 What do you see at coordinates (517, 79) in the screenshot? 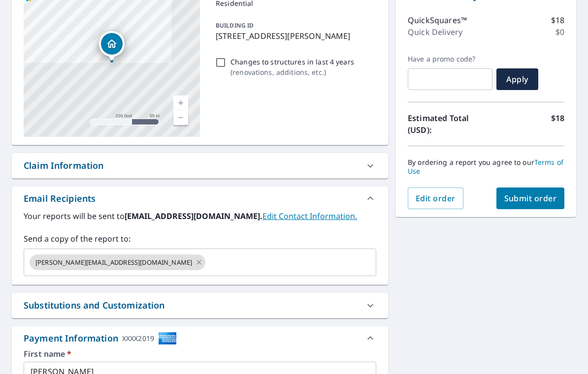
I see `span: Apply` at bounding box center [517, 79].